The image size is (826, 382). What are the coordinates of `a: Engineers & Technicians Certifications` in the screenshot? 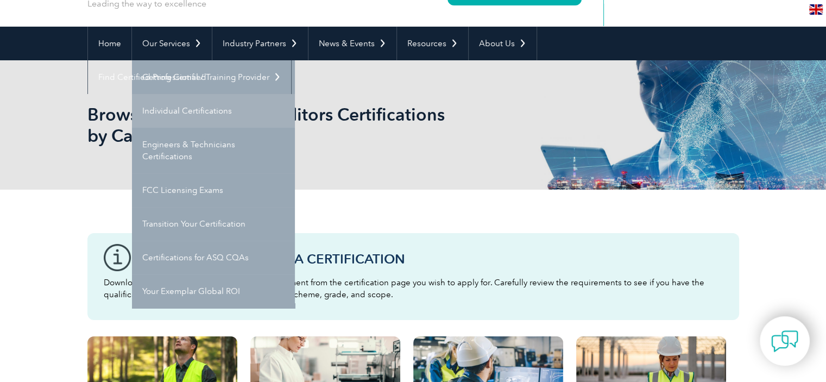 It's located at (213, 150).